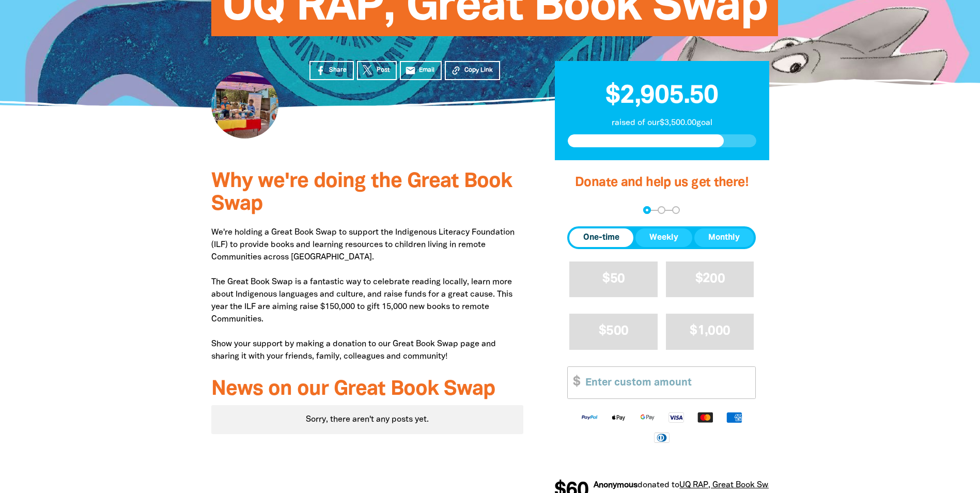  What do you see at coordinates (710, 278) in the screenshot?
I see `button: $200` at bounding box center [710, 278].